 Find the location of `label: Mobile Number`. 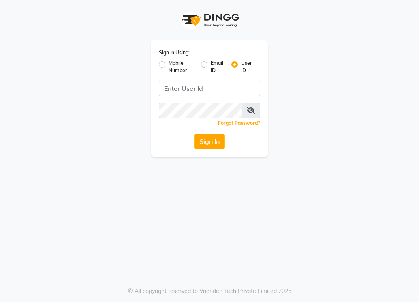

label: Mobile Number is located at coordinates (181, 67).